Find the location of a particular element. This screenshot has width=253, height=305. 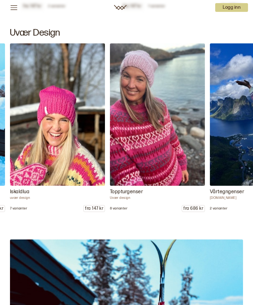

p: Uvær design is located at coordinates (158, 198).